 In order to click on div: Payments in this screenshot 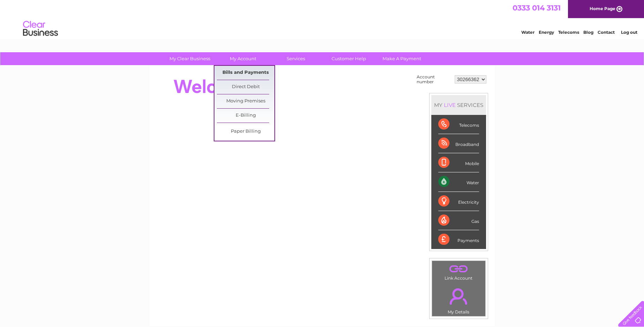, I will do `click(459, 240)`.